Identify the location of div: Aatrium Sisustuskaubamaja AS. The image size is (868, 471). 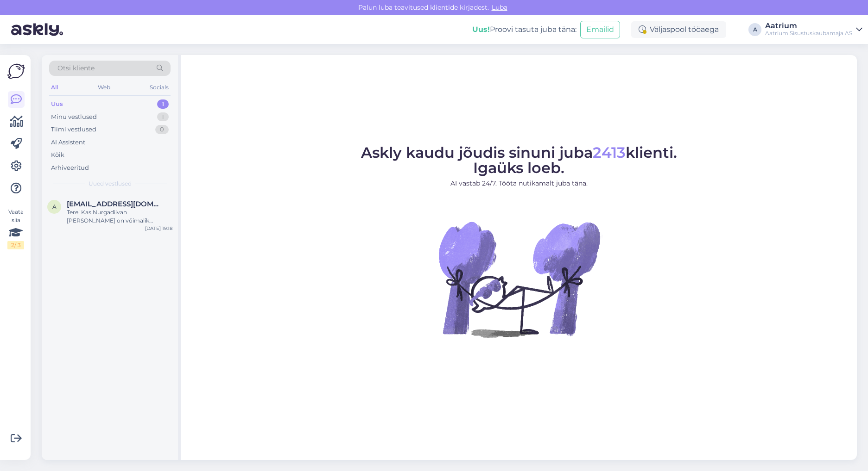
(809, 33).